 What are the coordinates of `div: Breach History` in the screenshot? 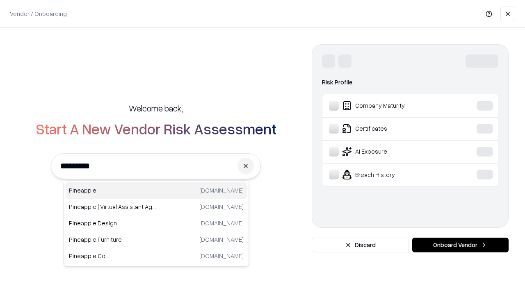 It's located at (390, 175).